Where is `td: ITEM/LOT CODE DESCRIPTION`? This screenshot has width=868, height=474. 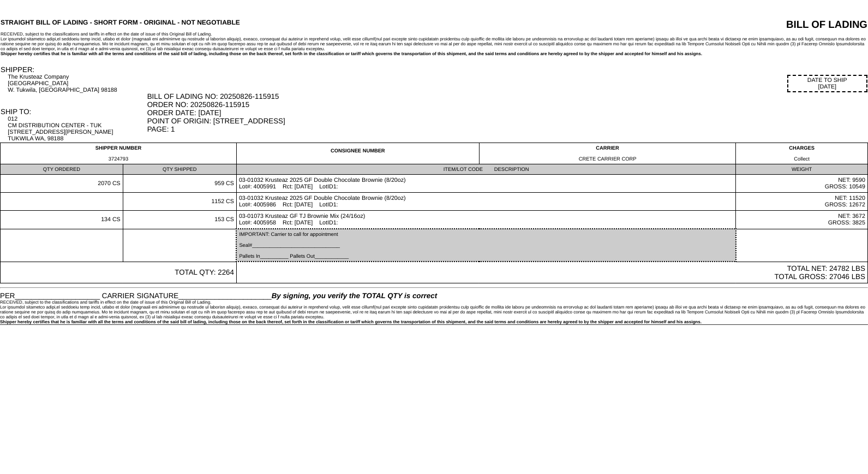 td: ITEM/LOT CODE DESCRIPTION is located at coordinates (486, 169).